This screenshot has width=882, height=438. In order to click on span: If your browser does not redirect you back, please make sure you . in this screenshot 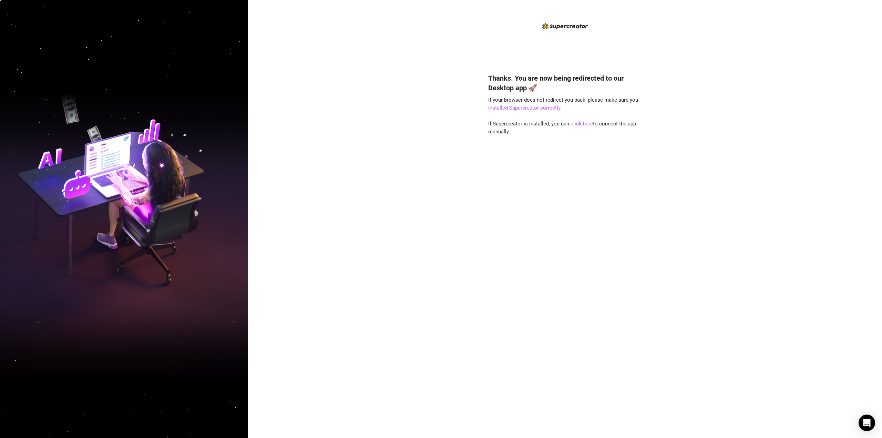, I will do `click(563, 104)`.